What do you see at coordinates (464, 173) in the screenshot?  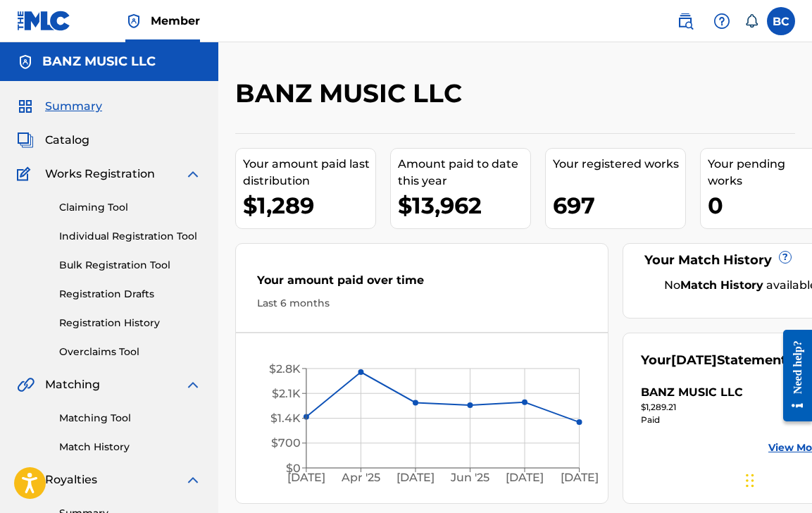 I see `div: Amount paid to date this year` at bounding box center [464, 173].